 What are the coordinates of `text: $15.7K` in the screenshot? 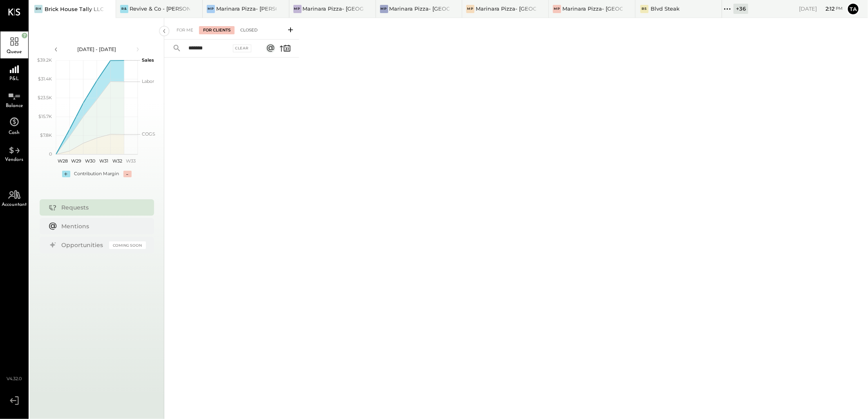 It's located at (45, 117).